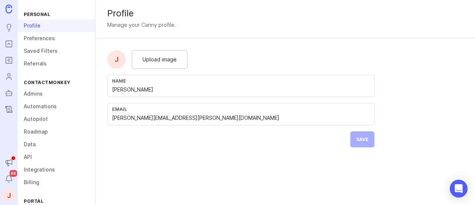 This screenshot has height=205, width=475. Describe the element at coordinates (459, 188) in the screenshot. I see `div: Open Intercom Messenger` at that location.